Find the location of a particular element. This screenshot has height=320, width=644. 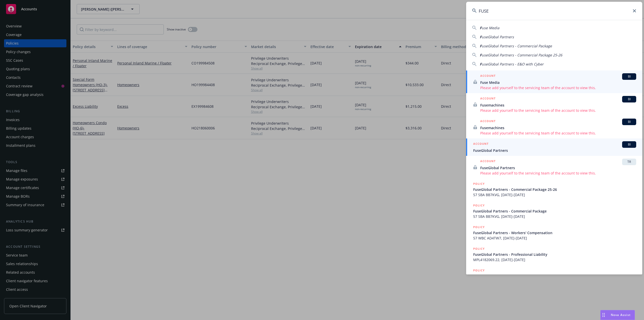

span: FuseGlobal Partners - Commercial Package 25-26 is located at coordinates (555, 189).